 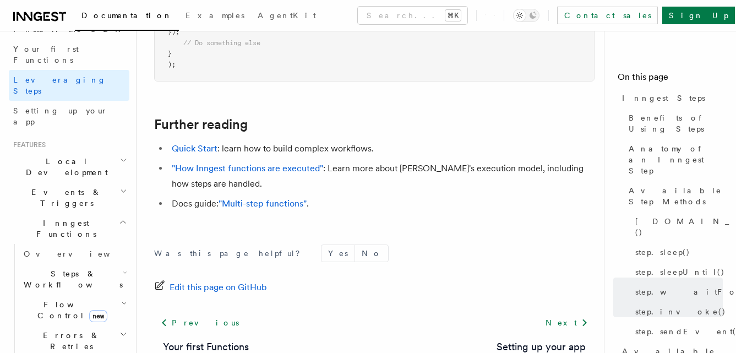 What do you see at coordinates (69, 228) in the screenshot?
I see `button: Inngest Functions` at bounding box center [69, 228].